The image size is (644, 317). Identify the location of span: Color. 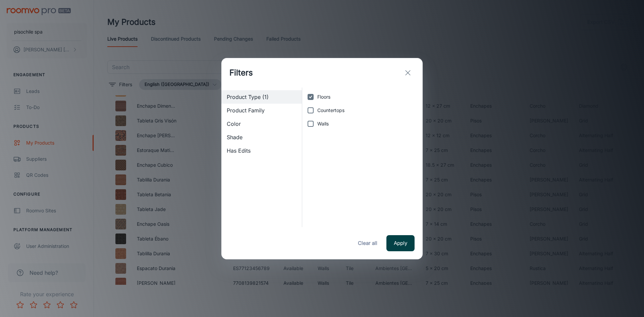
(262, 124).